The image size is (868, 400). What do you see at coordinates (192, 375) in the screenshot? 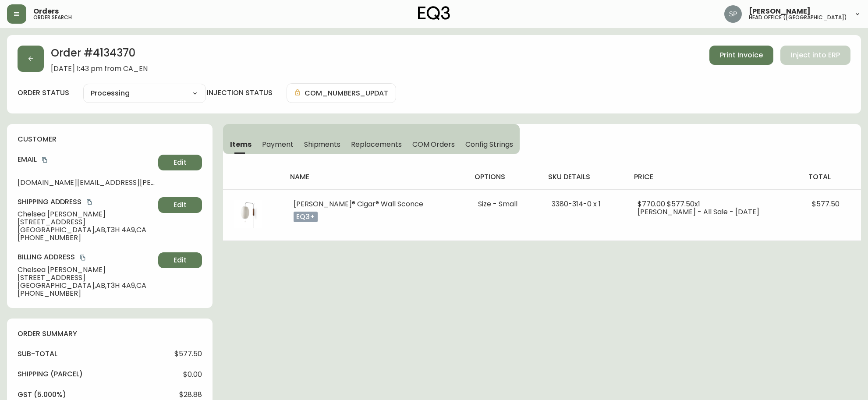
I see `span: $0.00` at bounding box center [192, 375].